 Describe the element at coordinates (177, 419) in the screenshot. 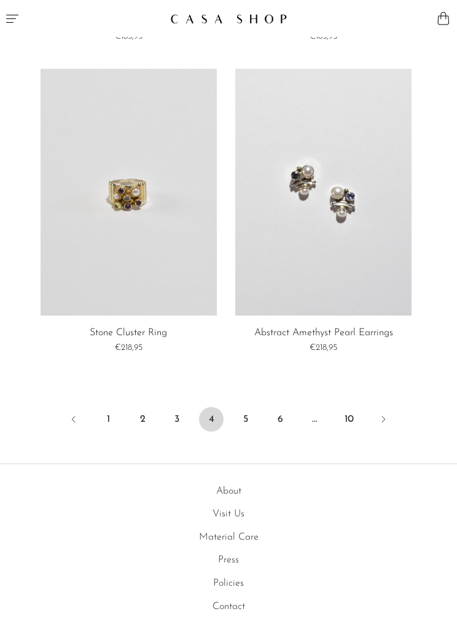

I see `a: 3` at that location.